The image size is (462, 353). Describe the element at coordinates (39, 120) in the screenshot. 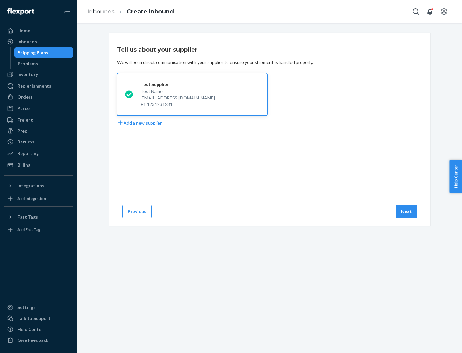

I see `a: Freight` at that location.